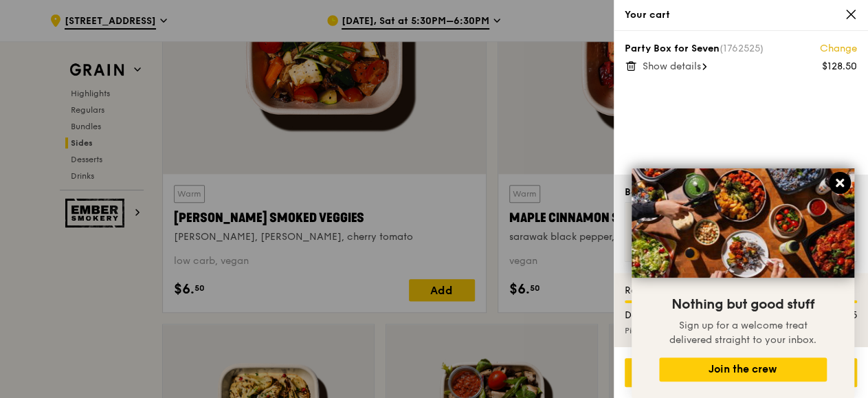 Image resolution: width=868 pixels, height=398 pixels. What do you see at coordinates (743, 305) in the screenshot?
I see `span: Nothing but good stuff` at bounding box center [743, 305].